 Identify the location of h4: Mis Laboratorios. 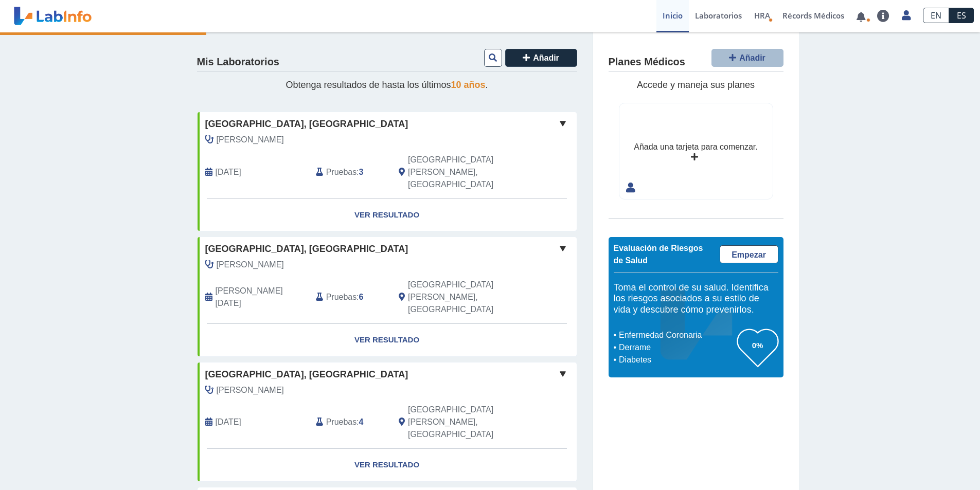
(238, 62).